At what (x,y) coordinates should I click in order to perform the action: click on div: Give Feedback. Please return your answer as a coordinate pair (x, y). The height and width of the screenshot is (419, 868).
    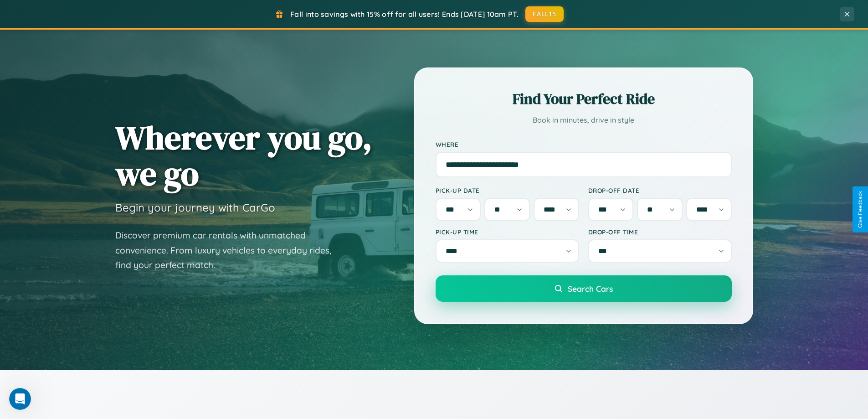
    Looking at the image, I should click on (860, 209).